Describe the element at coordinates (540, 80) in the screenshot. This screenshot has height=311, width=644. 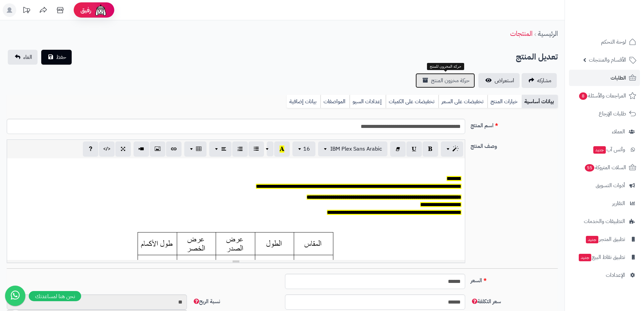
I see `a: مشاركه` at that location.